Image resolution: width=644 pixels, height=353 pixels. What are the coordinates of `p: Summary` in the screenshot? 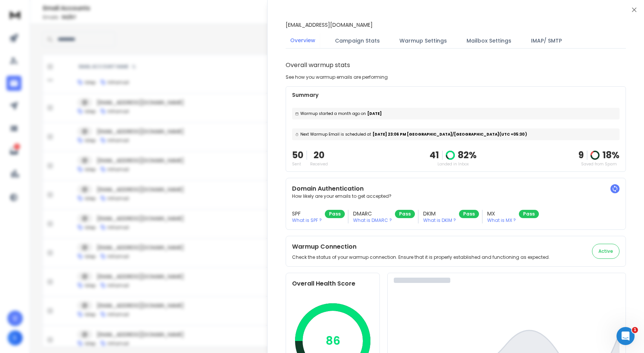 It's located at (456, 95).